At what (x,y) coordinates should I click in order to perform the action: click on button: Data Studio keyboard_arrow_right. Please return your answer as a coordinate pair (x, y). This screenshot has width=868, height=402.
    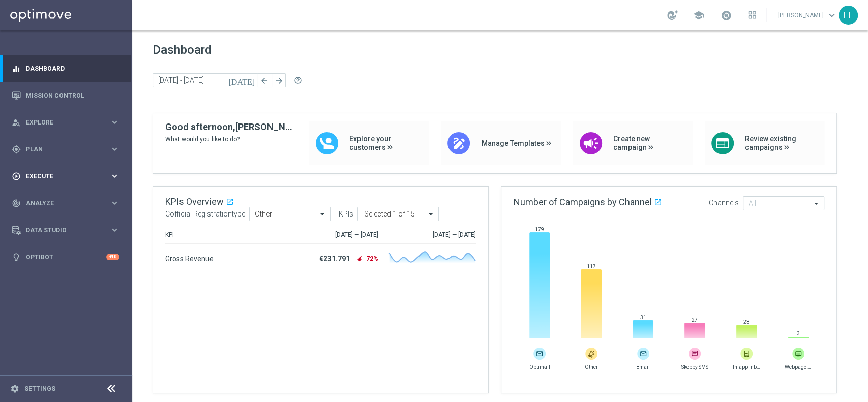
    Looking at the image, I should click on (66, 230).